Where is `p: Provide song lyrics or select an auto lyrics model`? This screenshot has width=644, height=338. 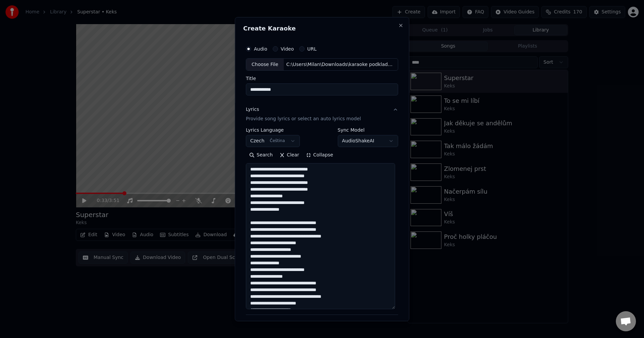 p: Provide song lyrics or select an auto lyrics model is located at coordinates (303, 119).